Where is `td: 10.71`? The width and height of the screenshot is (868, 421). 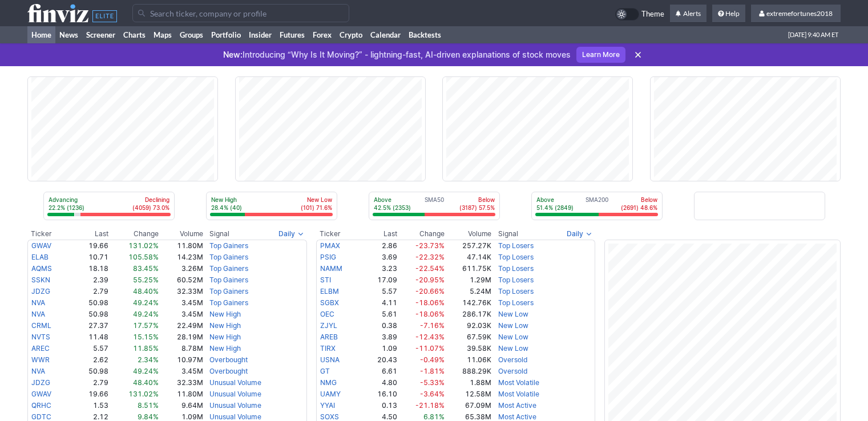
td: 10.71 is located at coordinates (88, 257).